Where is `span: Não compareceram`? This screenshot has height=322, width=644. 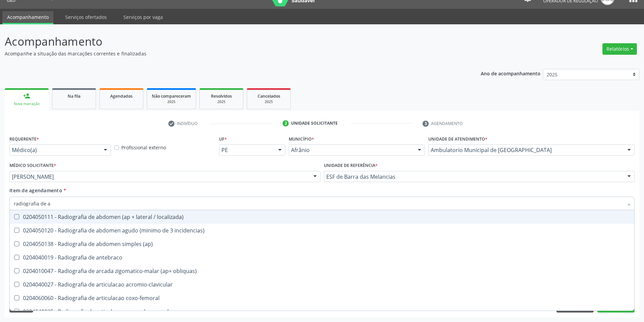
span: Não compareceram is located at coordinates (171, 96).